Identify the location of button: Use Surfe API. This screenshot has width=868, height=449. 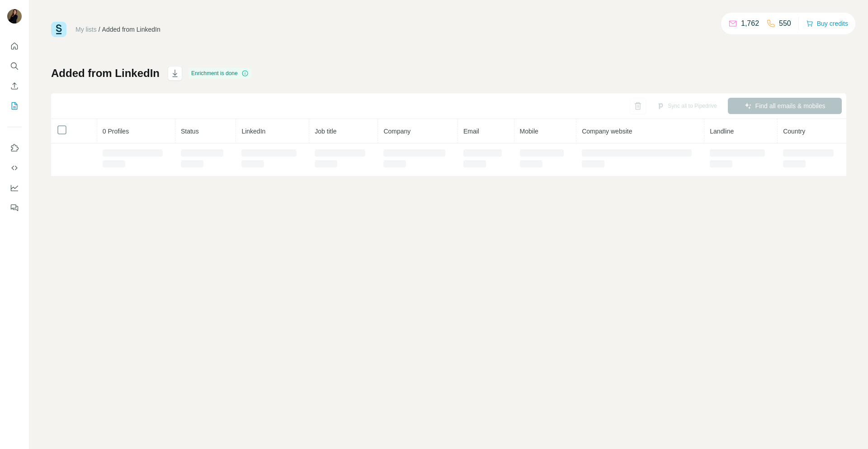
(14, 168).